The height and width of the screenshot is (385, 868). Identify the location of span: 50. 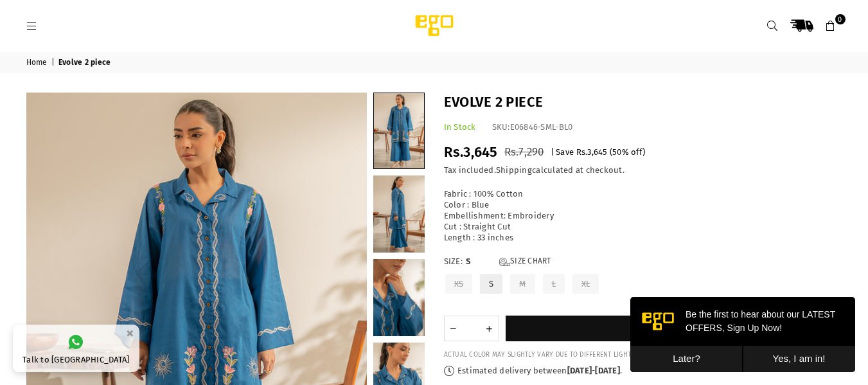
(617, 152).